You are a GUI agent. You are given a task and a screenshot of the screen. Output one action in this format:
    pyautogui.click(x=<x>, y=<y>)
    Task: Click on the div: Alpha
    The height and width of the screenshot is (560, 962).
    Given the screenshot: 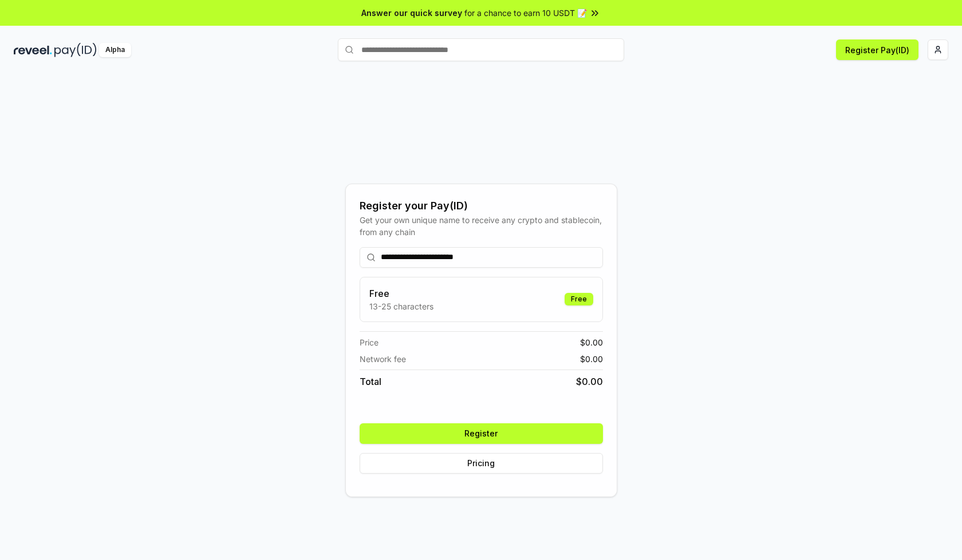 What is the action you would take?
    pyautogui.click(x=115, y=50)
    